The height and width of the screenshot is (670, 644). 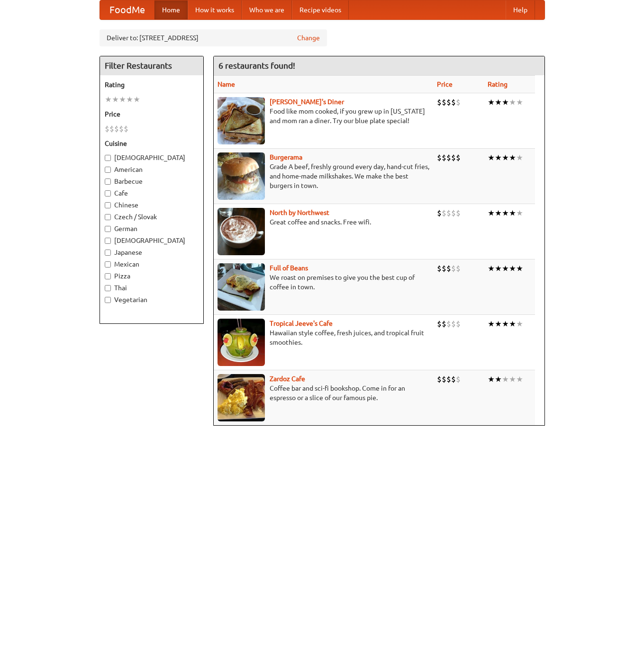 I want to click on p: Hawaiian style coffee, fresh juices, and tropical fruit smoothies., so click(x=323, y=338).